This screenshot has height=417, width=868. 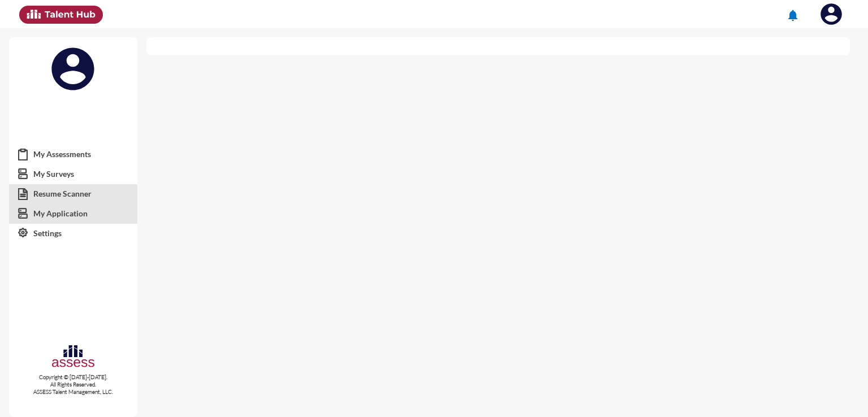 I want to click on button: Resume Scanner, so click(x=73, y=194).